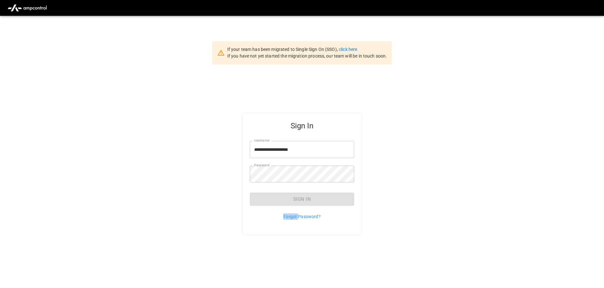  Describe the element at coordinates (302, 217) in the screenshot. I see `p: Forgot Password?` at that location.